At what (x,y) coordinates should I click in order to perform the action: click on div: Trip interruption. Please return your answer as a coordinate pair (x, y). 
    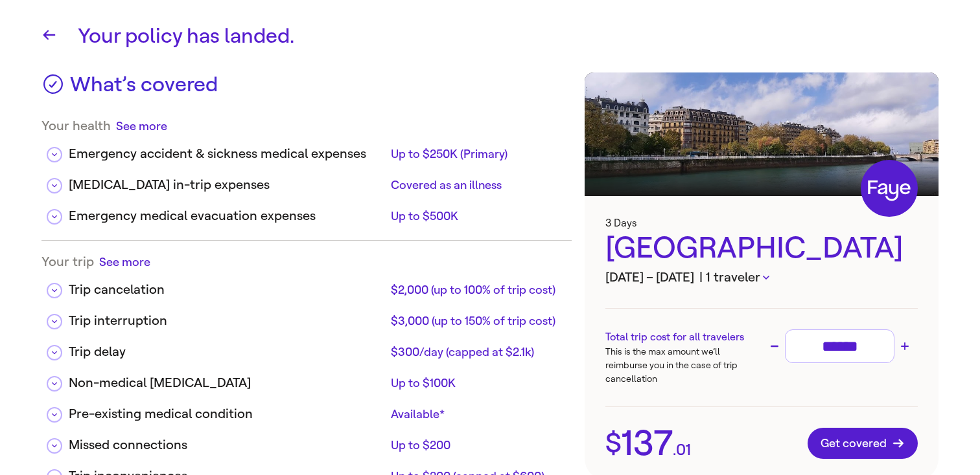
    Looking at the image, I should click on (227, 321).